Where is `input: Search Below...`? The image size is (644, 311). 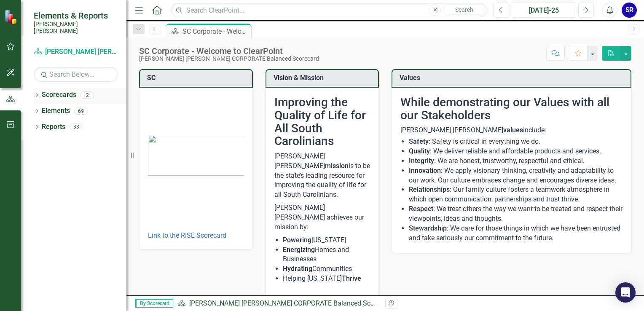 input: Search Below... is located at coordinates (76, 74).